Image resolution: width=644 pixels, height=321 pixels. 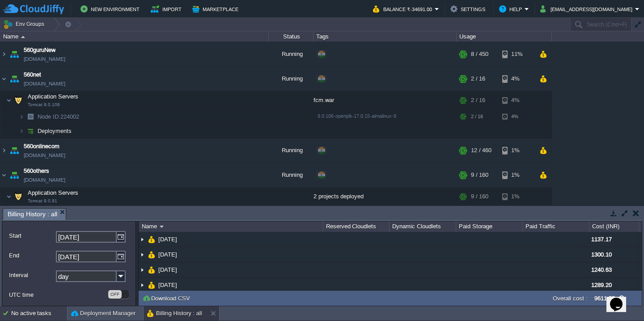 What do you see at coordinates (58, 294) in the screenshot?
I see `label: UTC time` at bounding box center [58, 294].